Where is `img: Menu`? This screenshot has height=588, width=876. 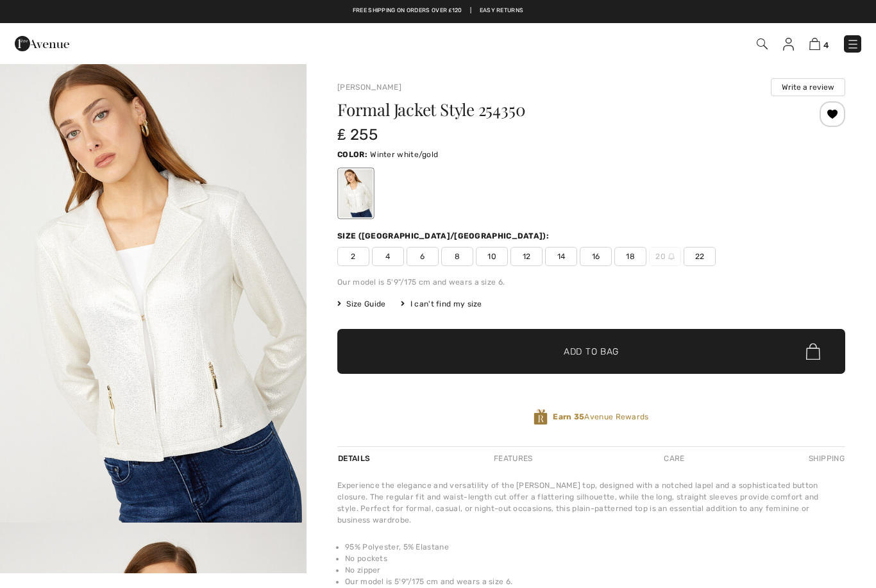 img: Menu is located at coordinates (853, 45).